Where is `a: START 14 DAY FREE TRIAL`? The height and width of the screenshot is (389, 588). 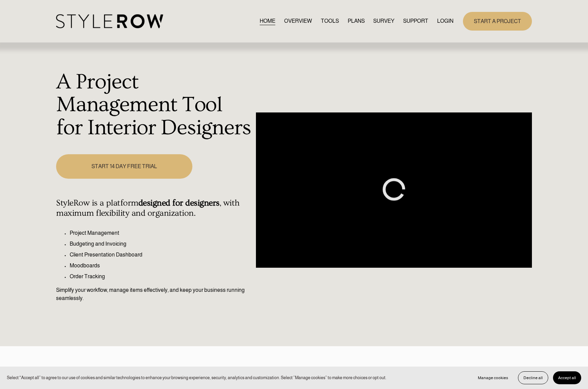
a: START 14 DAY FREE TRIAL is located at coordinates (124, 166).